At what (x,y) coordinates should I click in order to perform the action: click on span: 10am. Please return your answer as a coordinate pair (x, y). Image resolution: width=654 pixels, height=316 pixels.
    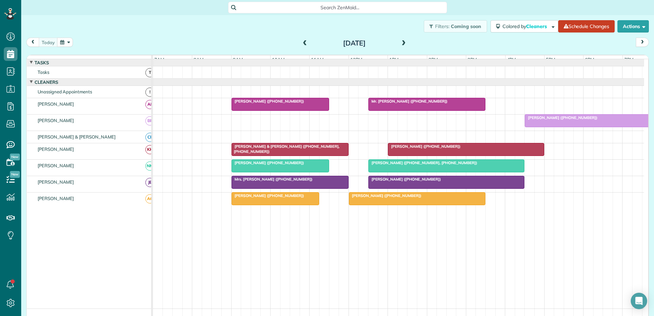
    Looking at the image, I should click on (278, 60).